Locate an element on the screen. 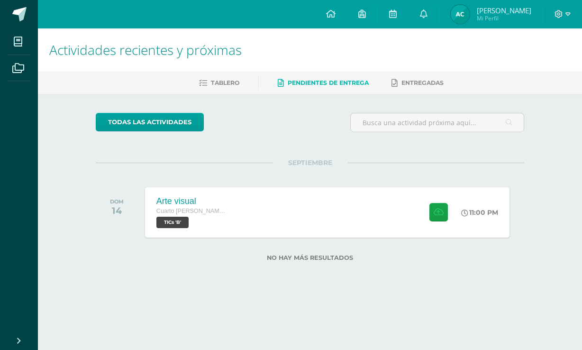  a: todas las Actividades is located at coordinates (150, 122).